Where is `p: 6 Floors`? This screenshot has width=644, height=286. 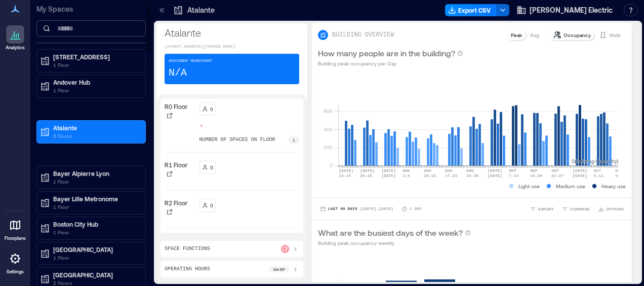
p: 6 Floors is located at coordinates (96, 136).